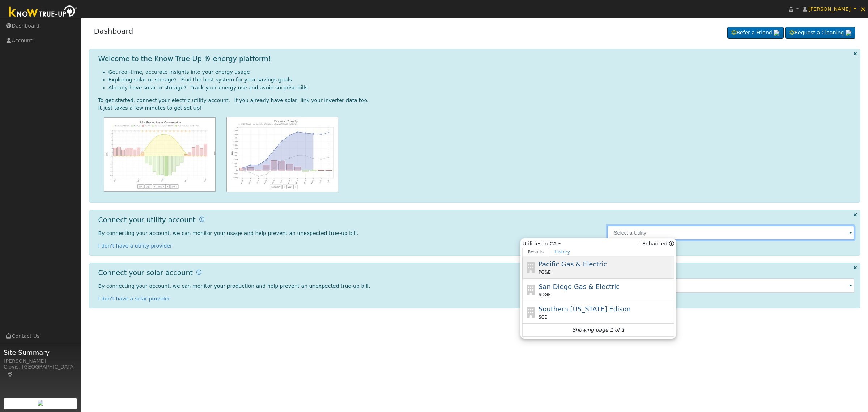 The image size is (868, 412). I want to click on span: PG&E, so click(545, 272).